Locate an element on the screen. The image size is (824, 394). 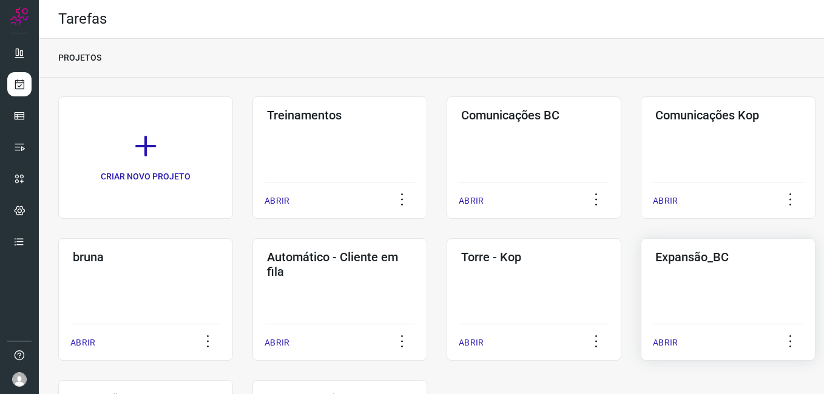
h3: Expansão_BC is located at coordinates (728, 257).